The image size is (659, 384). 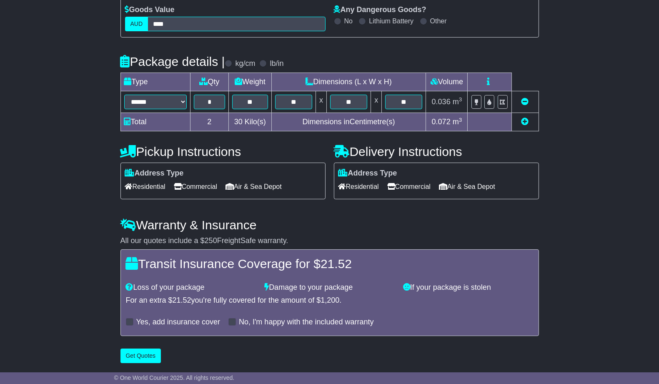 I want to click on h4: Pickup Instructions, so click(x=223, y=151).